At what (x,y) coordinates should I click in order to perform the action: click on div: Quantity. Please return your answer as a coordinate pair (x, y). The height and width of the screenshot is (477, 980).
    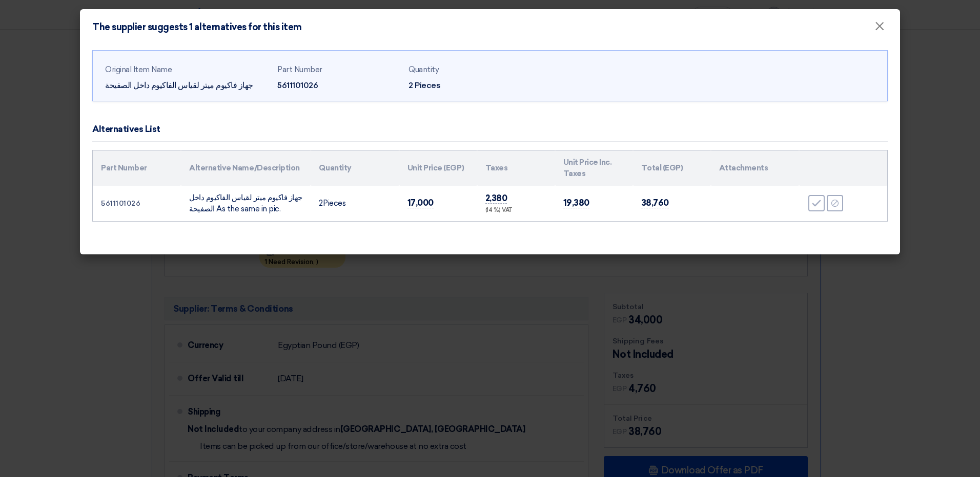
    Looking at the image, I should click on (470, 70).